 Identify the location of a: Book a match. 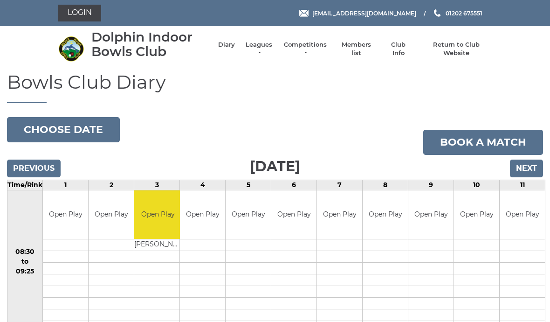
(483, 142).